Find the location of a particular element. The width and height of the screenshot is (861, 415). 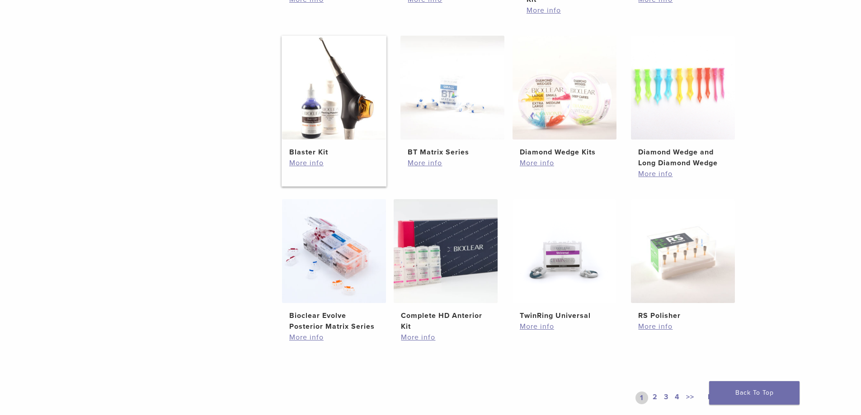

img: Blaster Kit is located at coordinates (334, 88).